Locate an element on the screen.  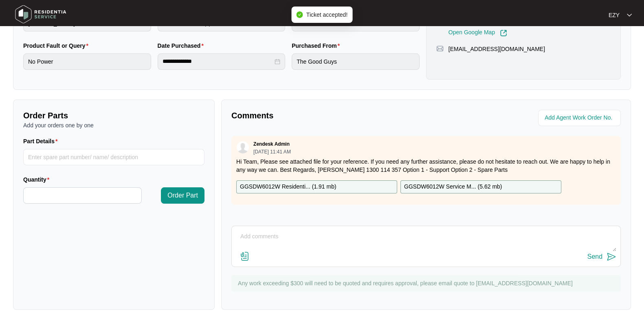
span: Ticket accepted! is located at coordinates (327, 14).